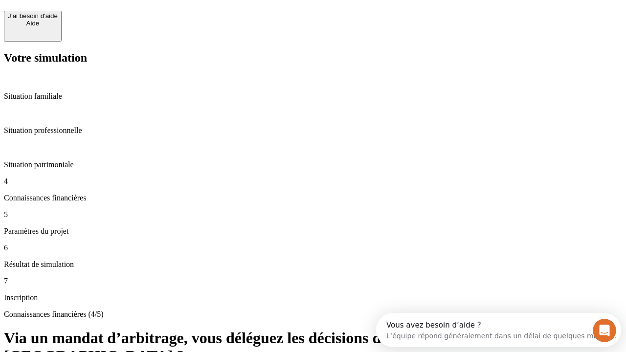 The width and height of the screenshot is (626, 352). Describe the element at coordinates (125, 21) in the screenshot. I see `div: L’équipe répond généralement dans un délai de quelques minutes.` at that location.